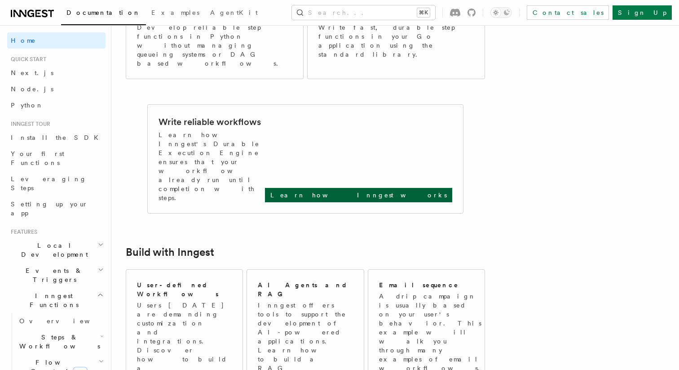 The image size is (679, 370). What do you see at coordinates (56, 183) in the screenshot?
I see `a: Leveraging Steps` at bounding box center [56, 183].